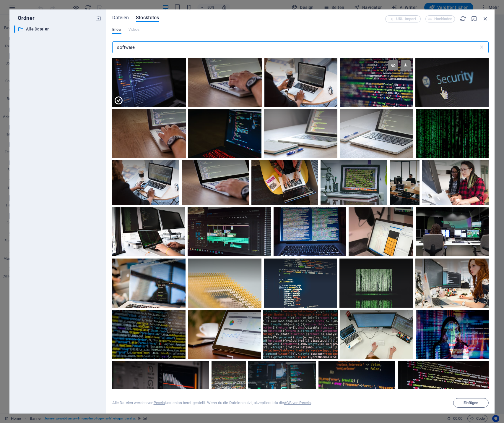  What do you see at coordinates (147, 18) in the screenshot?
I see `span: Stockfotos` at bounding box center [147, 18].